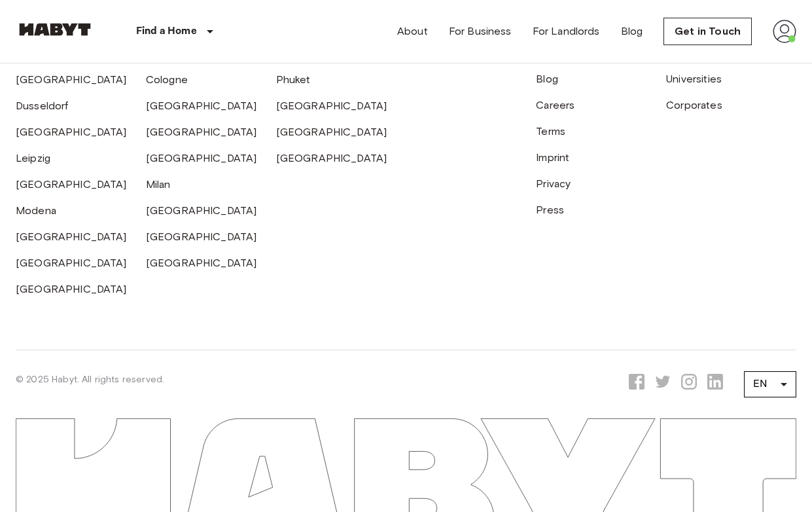 This screenshot has height=512, width=812. Describe the element at coordinates (166, 31) in the screenshot. I see `p: Find a Home` at that location.